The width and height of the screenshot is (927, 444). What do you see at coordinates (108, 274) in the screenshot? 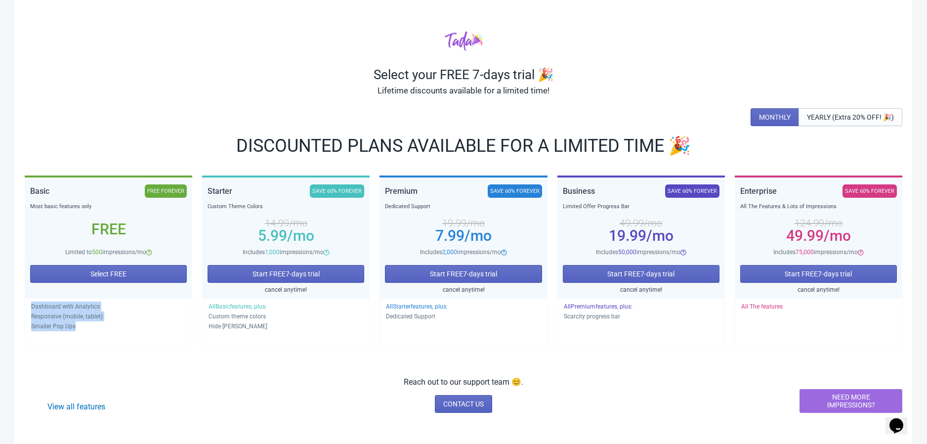
I see `button: Select FREE` at bounding box center [108, 274].